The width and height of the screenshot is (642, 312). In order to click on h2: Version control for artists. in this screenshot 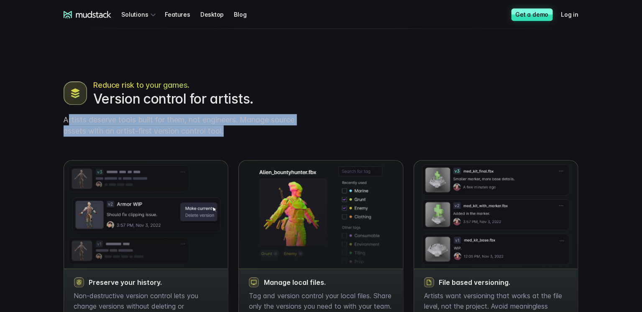, I will do `click(204, 99)`.